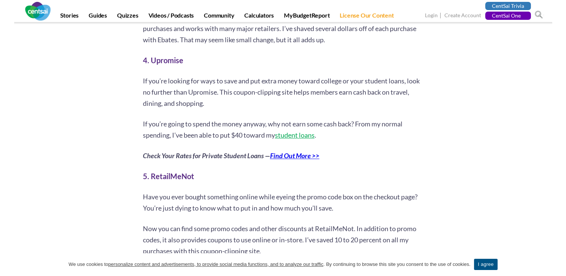 This screenshot has width=566, height=276. Describe the element at coordinates (163, 60) in the screenshot. I see `strong: 4. Upromise` at that location.